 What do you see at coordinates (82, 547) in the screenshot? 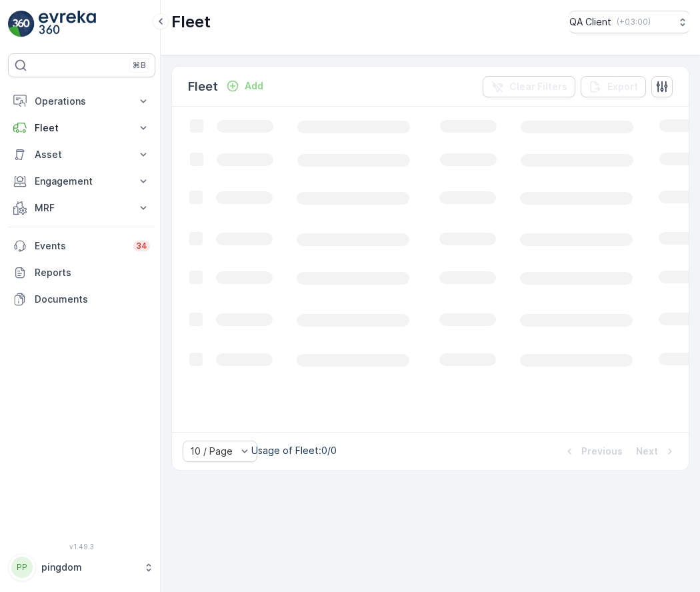
I see `span: v 1.49.3` at bounding box center [82, 547].